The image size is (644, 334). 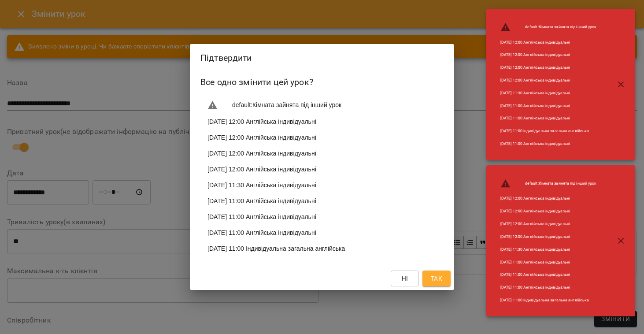 I want to click on button: Так, so click(x=437, y=279).